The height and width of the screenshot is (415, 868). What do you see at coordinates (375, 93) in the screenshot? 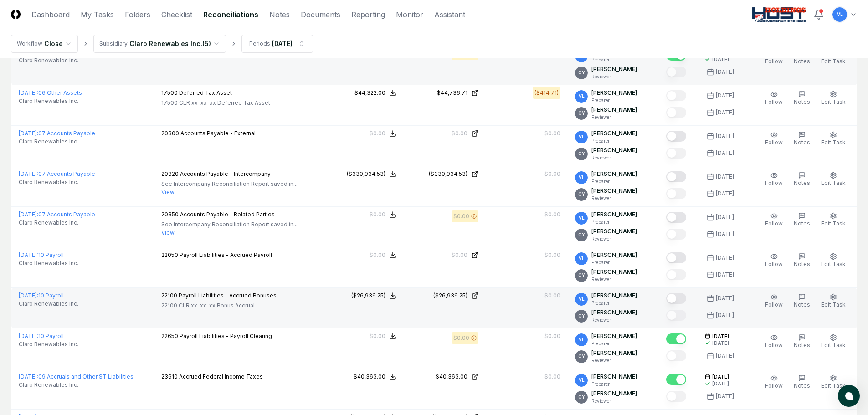
I see `button: $44,322.00` at bounding box center [375, 93].